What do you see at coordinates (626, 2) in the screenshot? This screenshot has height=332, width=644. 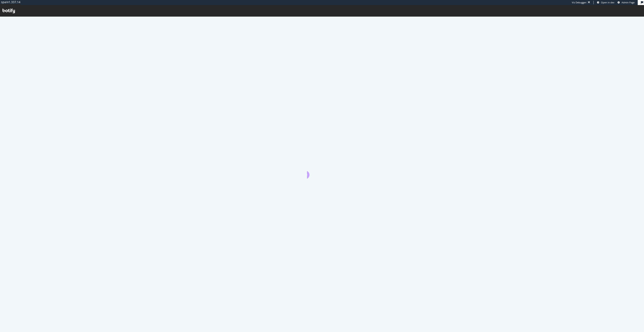 I see `a: Admin Page` at bounding box center [626, 2].